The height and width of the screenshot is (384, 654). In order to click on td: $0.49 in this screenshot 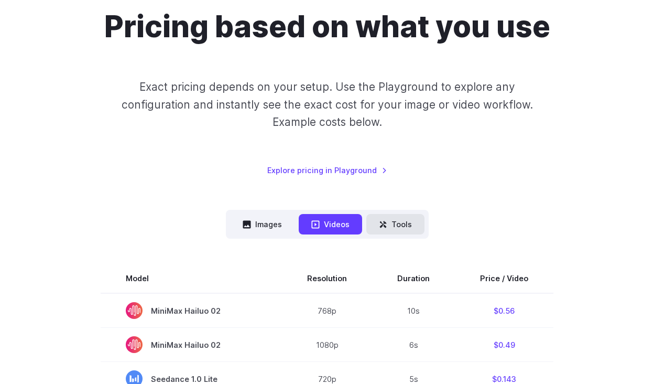, I will do `click(504, 344)`.